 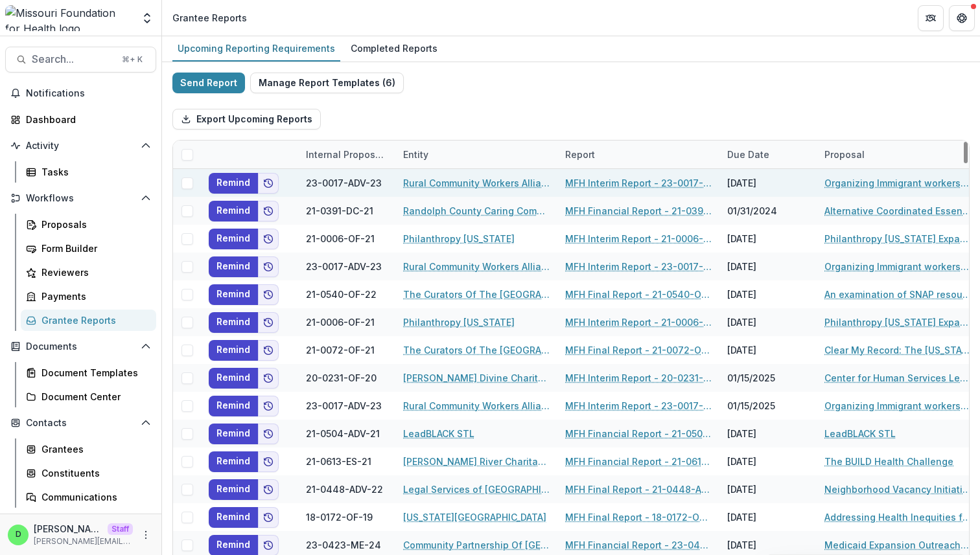 What do you see at coordinates (81, 423) in the screenshot?
I see `span: Contacts` at bounding box center [81, 423].